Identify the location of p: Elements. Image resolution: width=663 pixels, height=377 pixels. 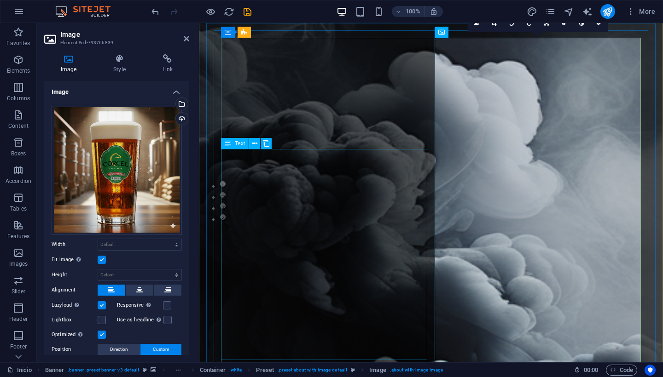
(18, 71).